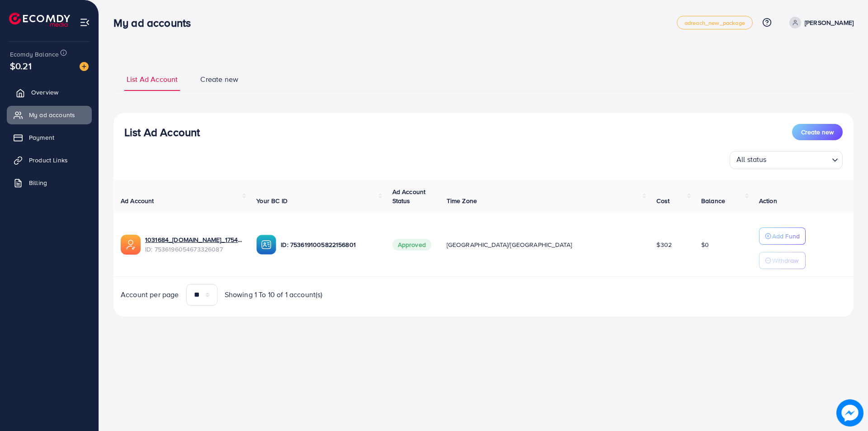 This screenshot has width=868, height=431. I want to click on a: logo, so click(39, 20).